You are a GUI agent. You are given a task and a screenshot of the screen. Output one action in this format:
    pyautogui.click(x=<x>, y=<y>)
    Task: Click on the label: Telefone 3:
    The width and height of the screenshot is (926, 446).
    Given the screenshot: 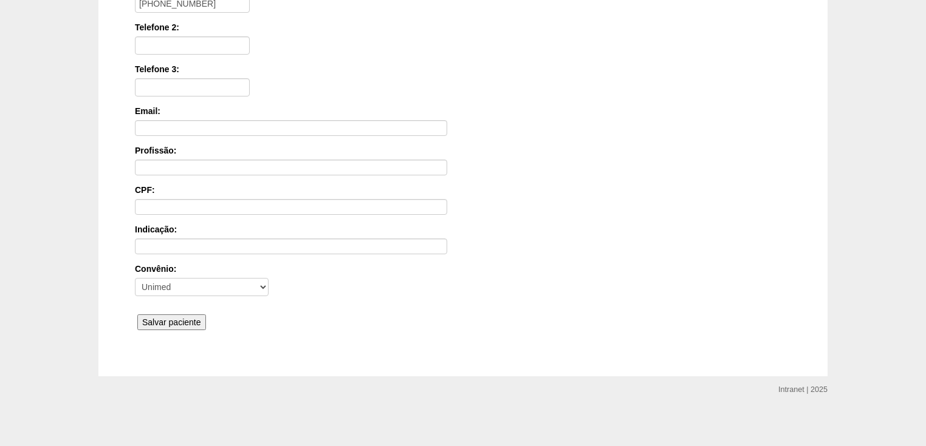 What is the action you would take?
    pyautogui.click(x=463, y=69)
    